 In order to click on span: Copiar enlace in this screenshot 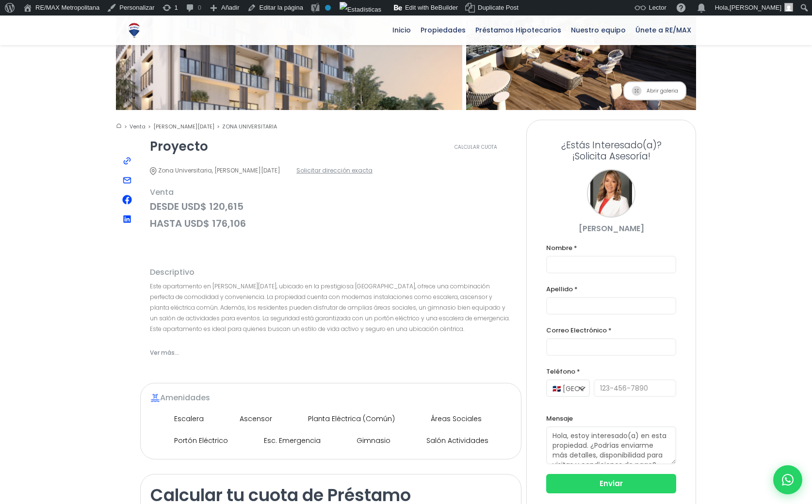, I will do `click(127, 161)`.